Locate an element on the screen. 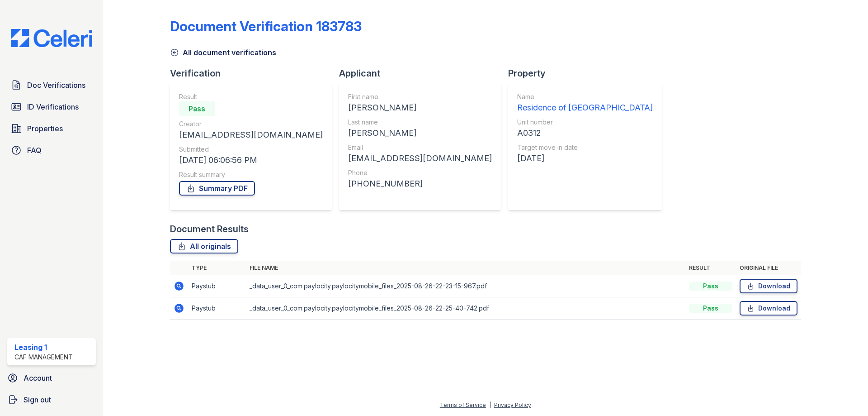 The height and width of the screenshot is (416, 868). th: Original file is located at coordinates (769, 268).